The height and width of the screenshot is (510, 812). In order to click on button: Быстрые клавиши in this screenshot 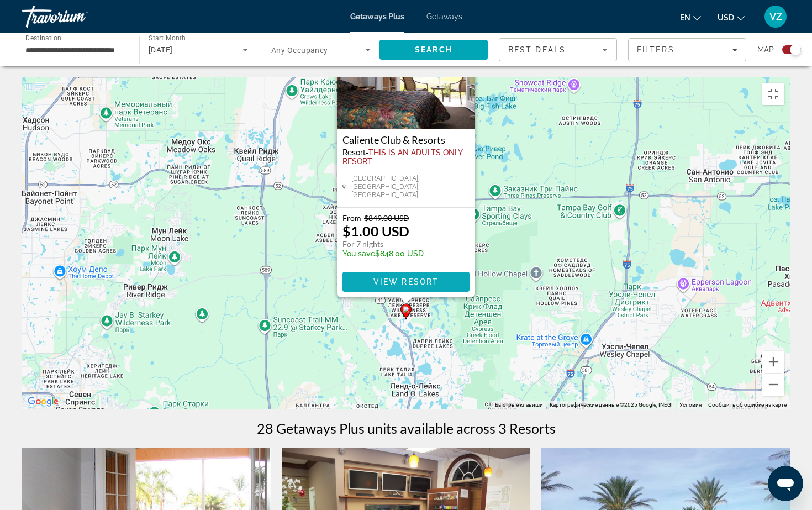, I will do `click(519, 405)`.